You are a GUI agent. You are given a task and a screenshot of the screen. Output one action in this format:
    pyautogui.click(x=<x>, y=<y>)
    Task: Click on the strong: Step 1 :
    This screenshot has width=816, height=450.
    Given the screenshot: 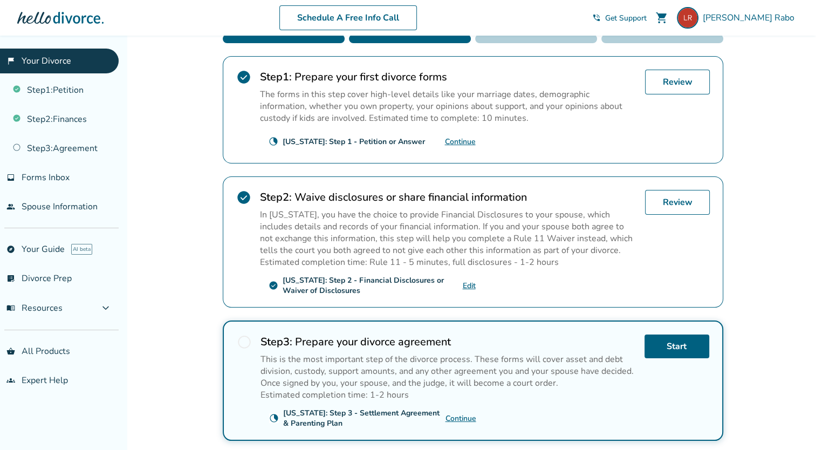 What is the action you would take?
    pyautogui.click(x=276, y=77)
    